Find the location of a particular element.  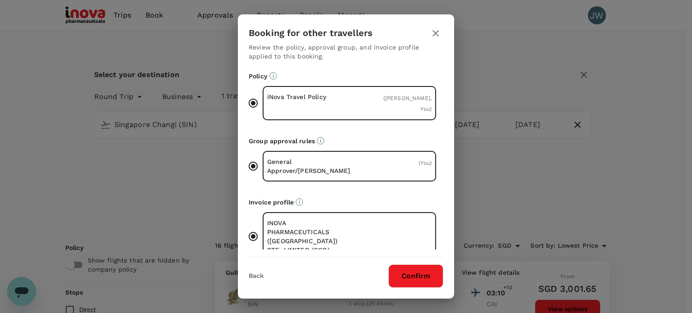

svg: Booking restrictions are based on the selected travel policy. is located at coordinates (273, 76).